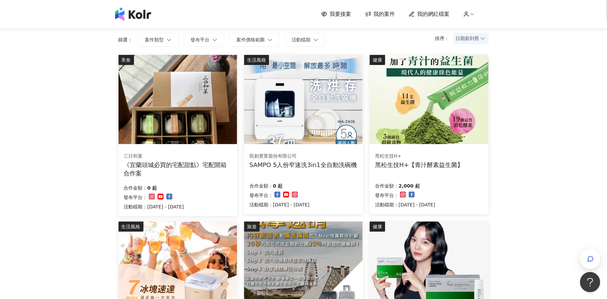 The height and width of the screenshot is (299, 607). Describe the element at coordinates (178, 99) in the screenshot. I see `img: 《宜蘭頭城必買的宅配甜點》宅配開箱合作案` at that location.